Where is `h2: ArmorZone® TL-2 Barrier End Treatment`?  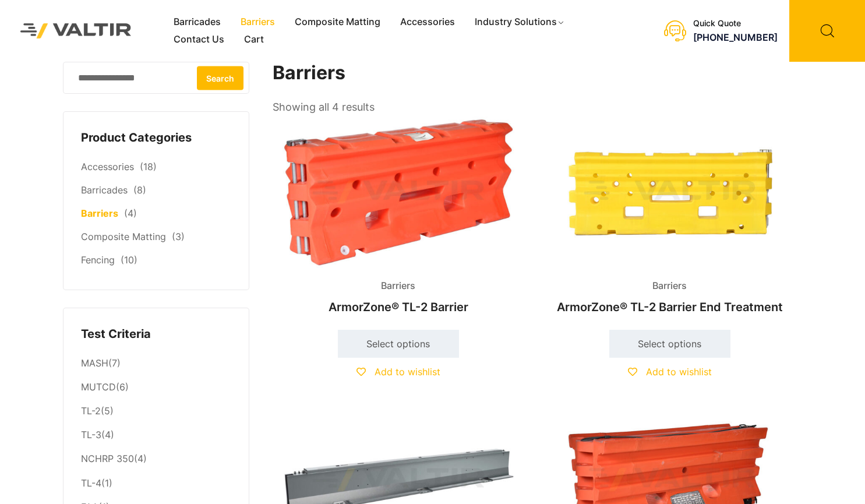
h2: ArmorZone® TL-2 Barrier End Treatment is located at coordinates (670, 307).